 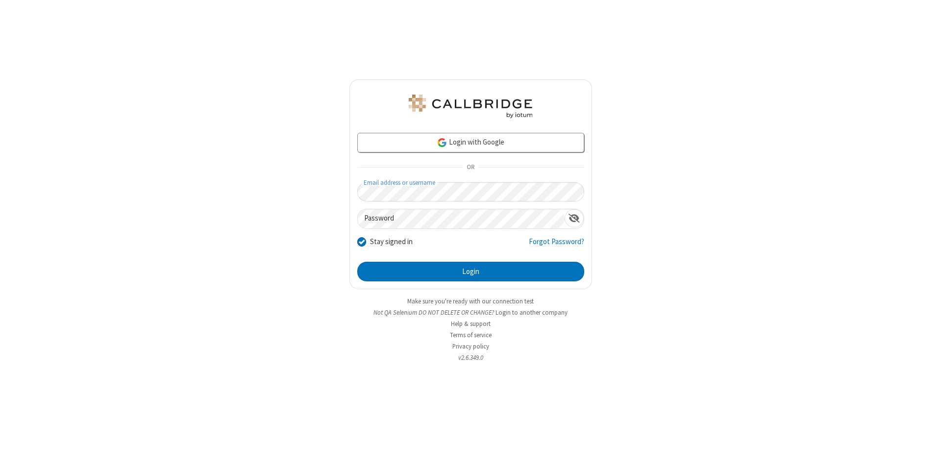 What do you see at coordinates (574, 218) in the screenshot?
I see `div: Show password` at bounding box center [574, 218].